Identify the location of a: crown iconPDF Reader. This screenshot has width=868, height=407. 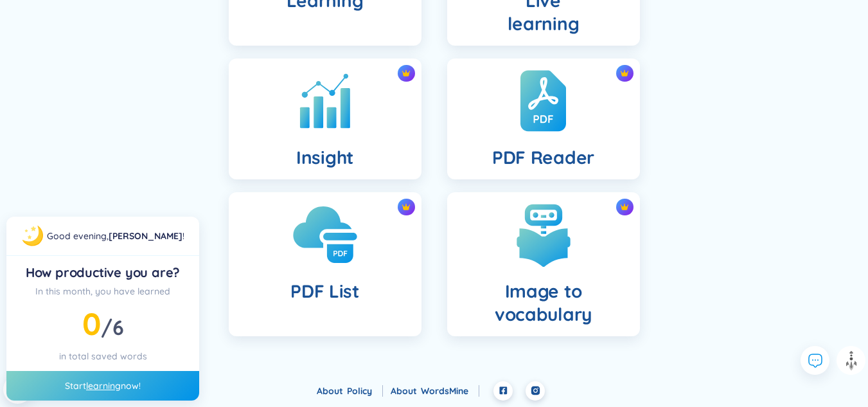
(544, 119).